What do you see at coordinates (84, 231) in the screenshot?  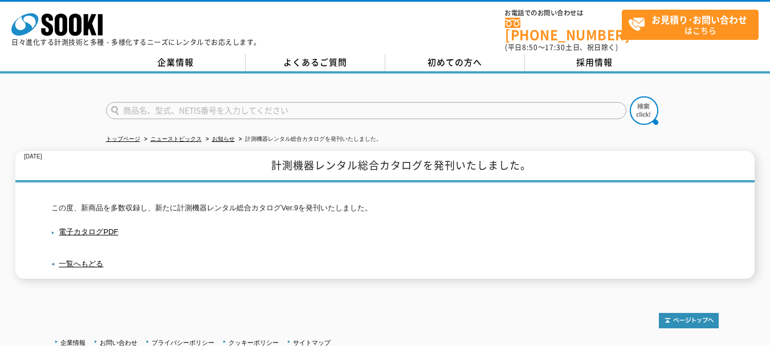 I see `a: 電子カタログPDF` at bounding box center [84, 231].